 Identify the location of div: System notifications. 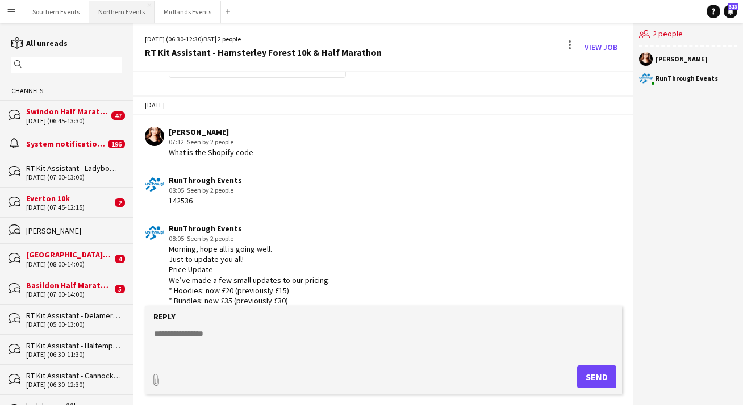
(65, 144).